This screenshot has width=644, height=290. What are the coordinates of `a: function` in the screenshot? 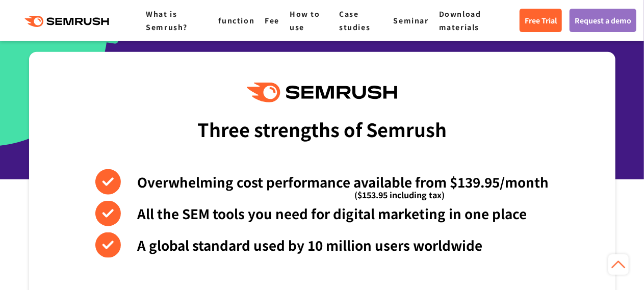 It's located at (237, 21).